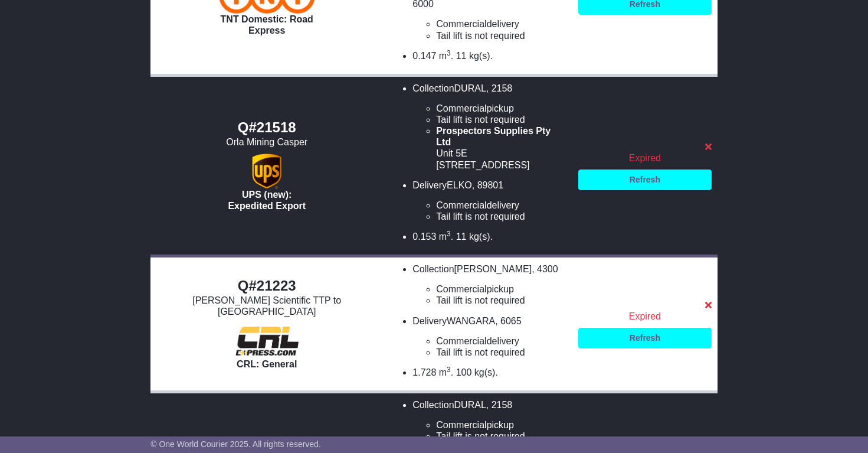 This screenshot has width=868, height=453. What do you see at coordinates (267, 341) in the screenshot?
I see `img: CRL: General` at bounding box center [267, 341].